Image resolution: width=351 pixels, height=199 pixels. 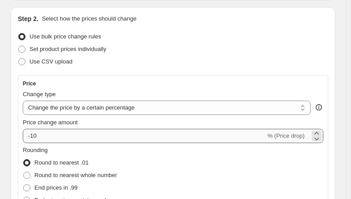 What do you see at coordinates (56, 187) in the screenshot?
I see `span: End prices in .99` at bounding box center [56, 187].